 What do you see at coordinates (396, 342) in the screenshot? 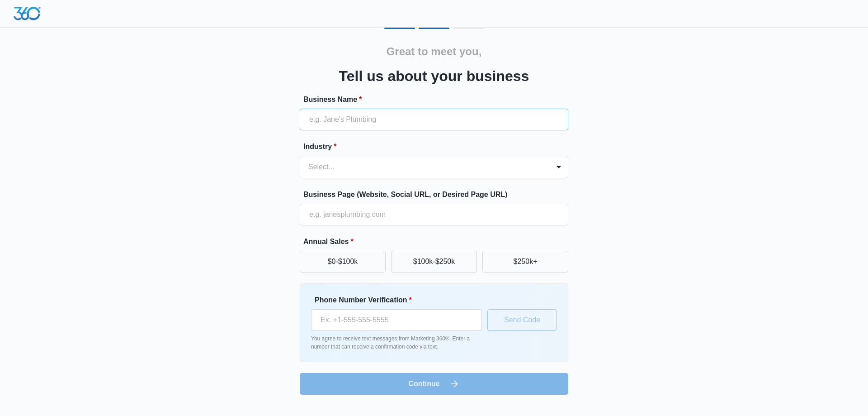
I see `p: You agree to receive text messages from Marketing 360®. Enter a number that can receive a confirm...` at bounding box center [396, 342].